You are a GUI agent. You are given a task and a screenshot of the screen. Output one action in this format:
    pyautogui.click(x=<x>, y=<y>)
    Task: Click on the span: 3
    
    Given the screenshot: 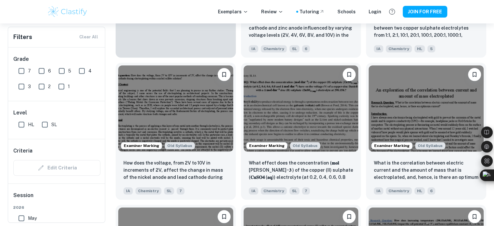 What is the action you would take?
    pyautogui.click(x=29, y=86)
    